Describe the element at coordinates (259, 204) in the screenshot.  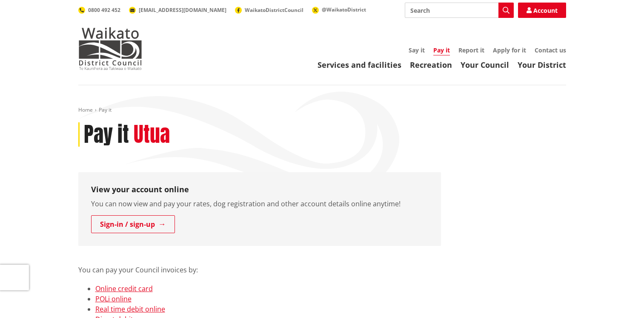
I see `p: You can now view and pay your rates, dog registration and other account details online anytime!` at that location.